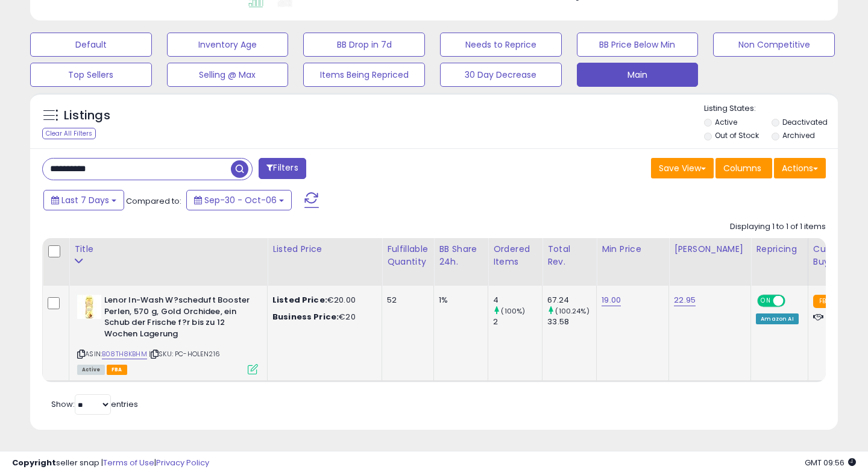 This screenshot has width=868, height=475. Describe the element at coordinates (129, 462) in the screenshot. I see `a: Terms of Use` at that location.